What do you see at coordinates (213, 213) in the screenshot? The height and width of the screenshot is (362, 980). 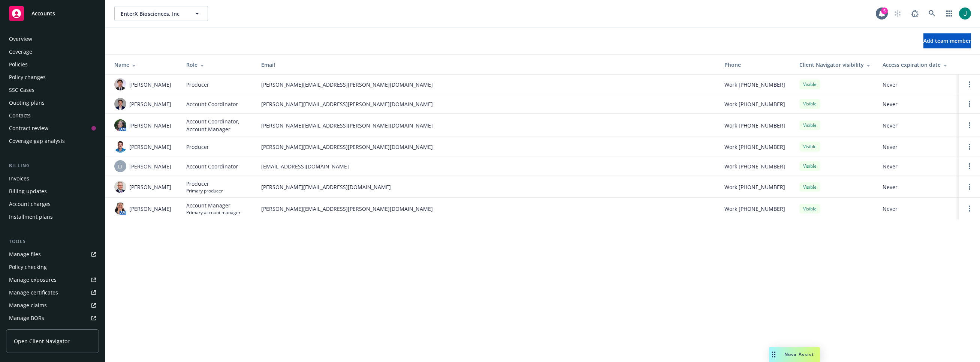 I see `span: Primary account manager` at bounding box center [213, 213].